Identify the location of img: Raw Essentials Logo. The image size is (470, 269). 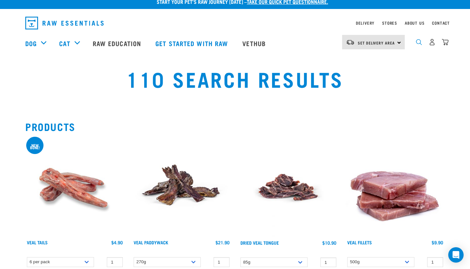
(64, 23).